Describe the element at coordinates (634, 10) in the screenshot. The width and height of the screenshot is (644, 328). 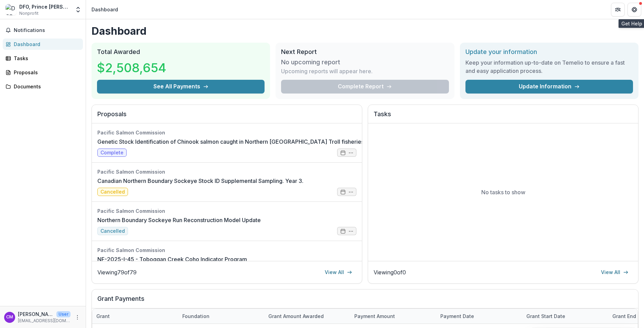
I see `button: Get Help` at that location.